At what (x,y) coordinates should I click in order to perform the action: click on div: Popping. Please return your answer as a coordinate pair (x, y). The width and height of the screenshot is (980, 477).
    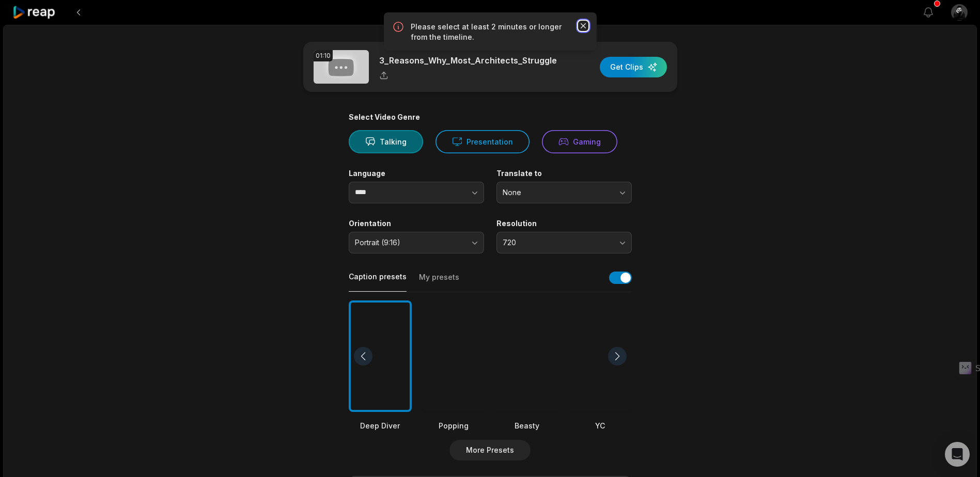
    Looking at the image, I should click on (454, 425).